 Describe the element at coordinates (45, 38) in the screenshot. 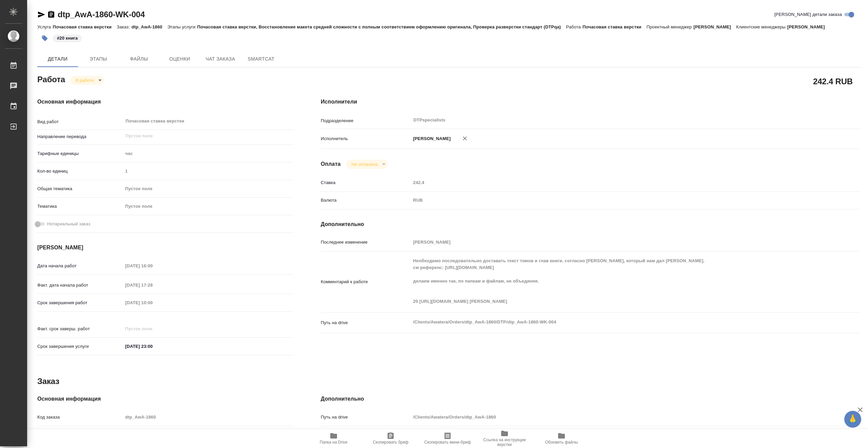

I see `button: Добавить тэг` at that location.